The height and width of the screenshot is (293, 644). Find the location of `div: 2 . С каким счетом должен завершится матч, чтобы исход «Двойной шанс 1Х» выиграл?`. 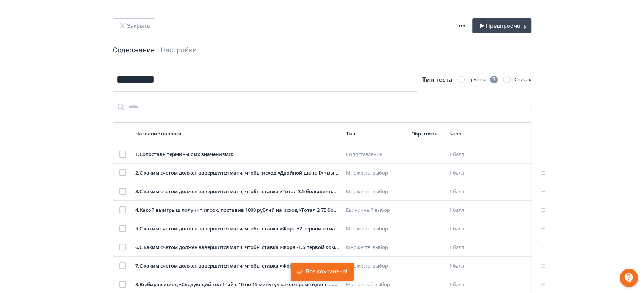

div: 2 . С каким счетом должен завершится матч, чтобы исход «Двойной шанс 1Х» выиграл? is located at coordinates (238, 173).